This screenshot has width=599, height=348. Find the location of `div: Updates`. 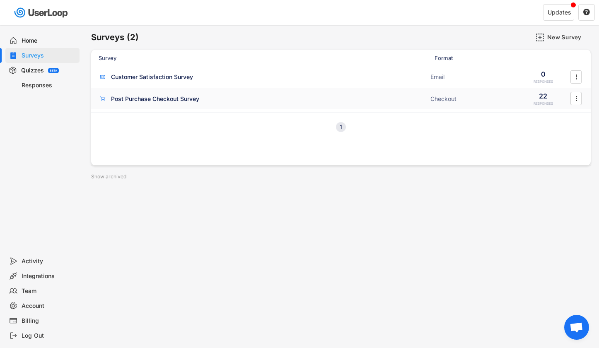

div: Updates is located at coordinates (559, 12).